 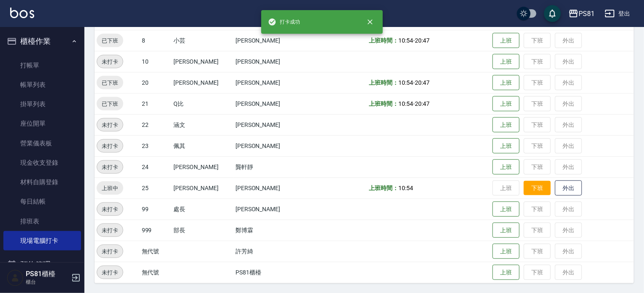 What do you see at coordinates (42, 163) in the screenshot?
I see `a: 現金收支登錄` at bounding box center [42, 163].